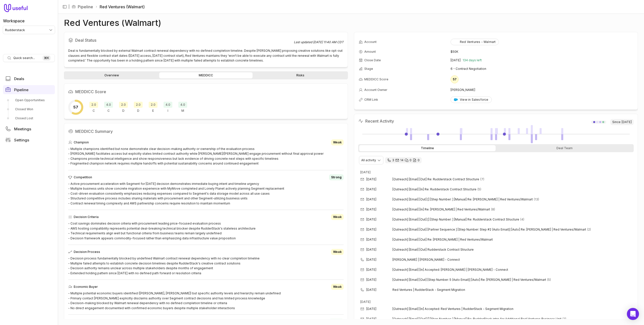  I want to click on h2: Recent Activity, so click(376, 121).